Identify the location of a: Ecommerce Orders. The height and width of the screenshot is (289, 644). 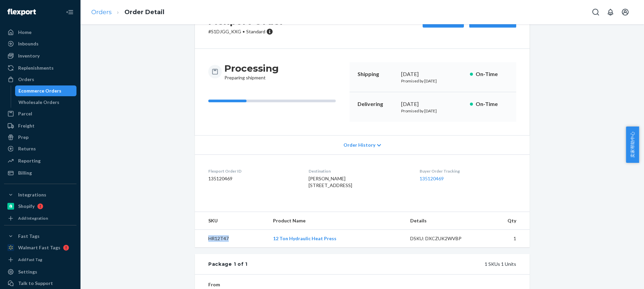
(46, 91).